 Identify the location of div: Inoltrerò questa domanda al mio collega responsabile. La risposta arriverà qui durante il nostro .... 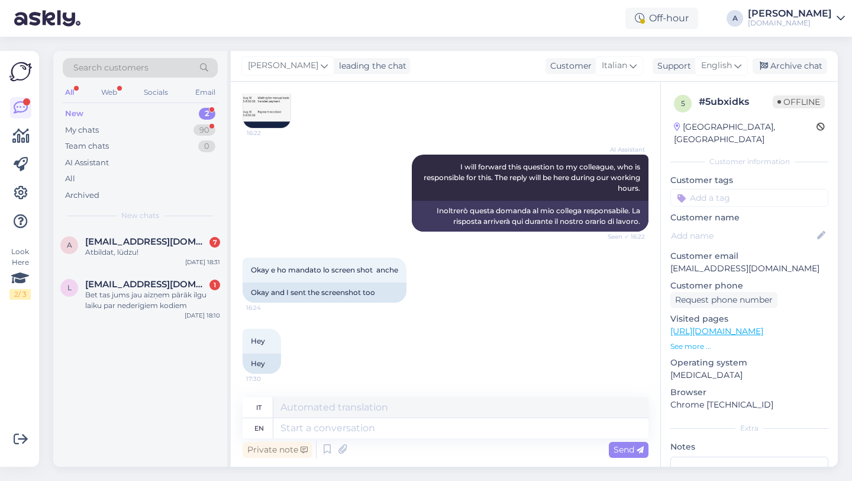
(530, 216).